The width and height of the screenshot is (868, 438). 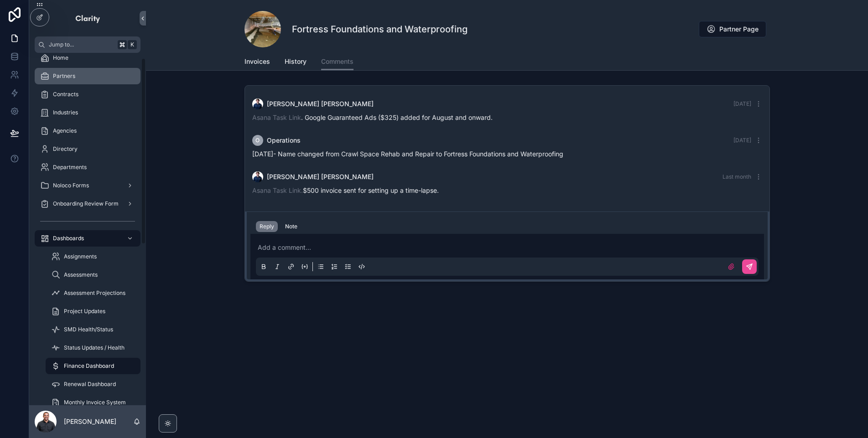 What do you see at coordinates (90, 384) in the screenshot?
I see `span: Renewal Dashboard` at bounding box center [90, 384].